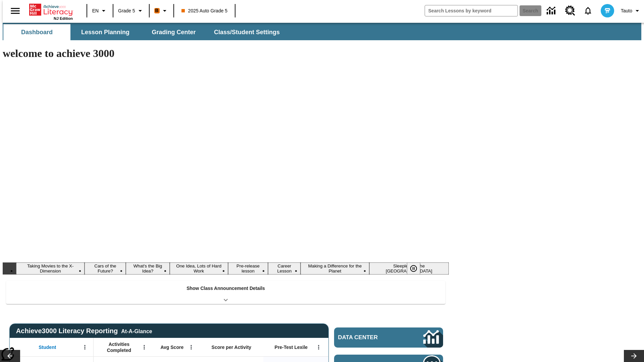  I want to click on span: 2025 Auto Grade 5, so click(204, 11).